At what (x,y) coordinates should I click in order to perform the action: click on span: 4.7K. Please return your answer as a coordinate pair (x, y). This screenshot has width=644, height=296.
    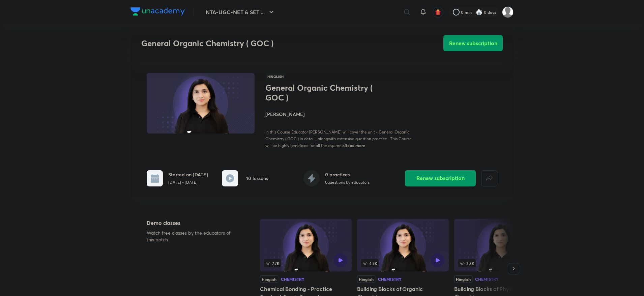
    Looking at the image, I should click on (369, 264).